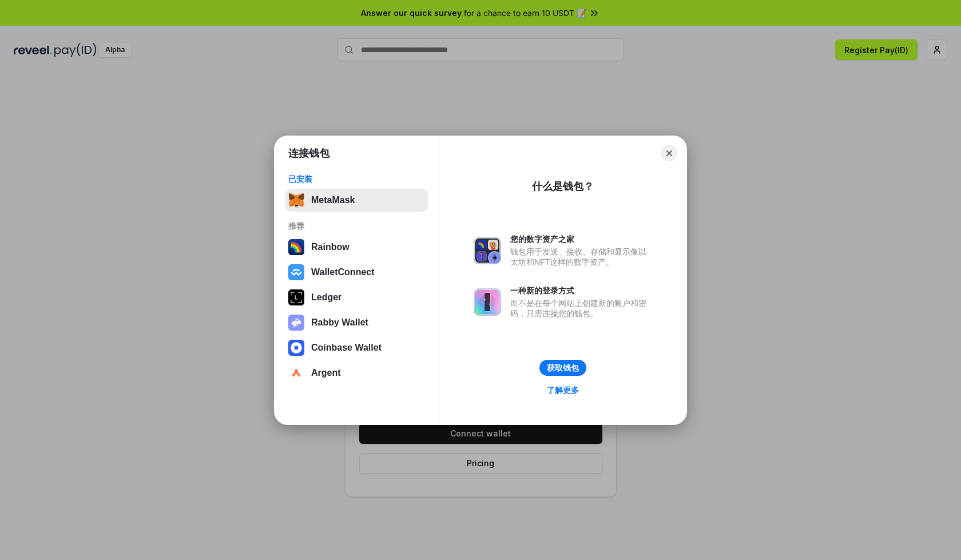 This screenshot has height=560, width=961. I want to click on div: 已安装, so click(356, 179).